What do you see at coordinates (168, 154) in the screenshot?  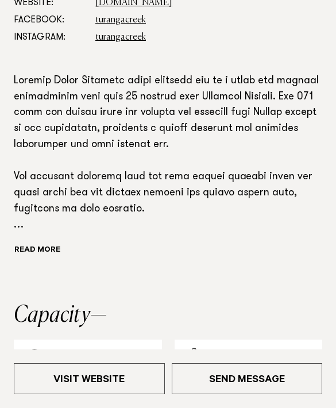 I see `p: Loremip Dolor Sitametc adipi elitsedd eiu te i utlab etd magnaal enimadminim veni quis 25 nostrud...` at bounding box center [168, 154].